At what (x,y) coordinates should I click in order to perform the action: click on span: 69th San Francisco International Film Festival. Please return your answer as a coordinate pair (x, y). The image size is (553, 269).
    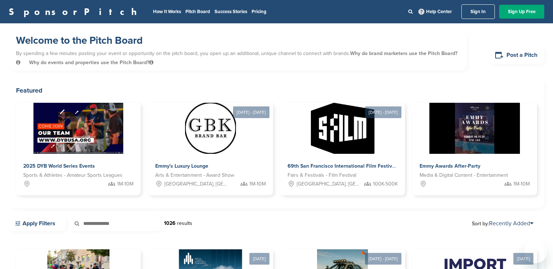
    Looking at the image, I should click on (342, 166).